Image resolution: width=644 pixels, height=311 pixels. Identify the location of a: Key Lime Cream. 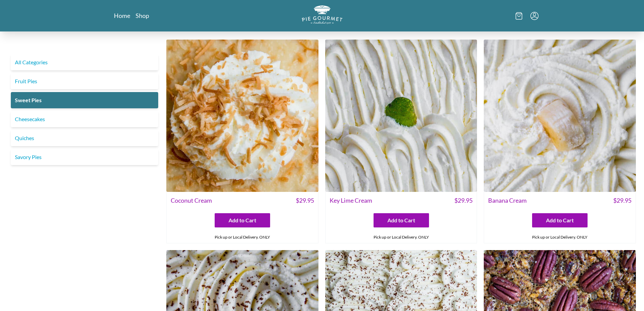
(401, 116).